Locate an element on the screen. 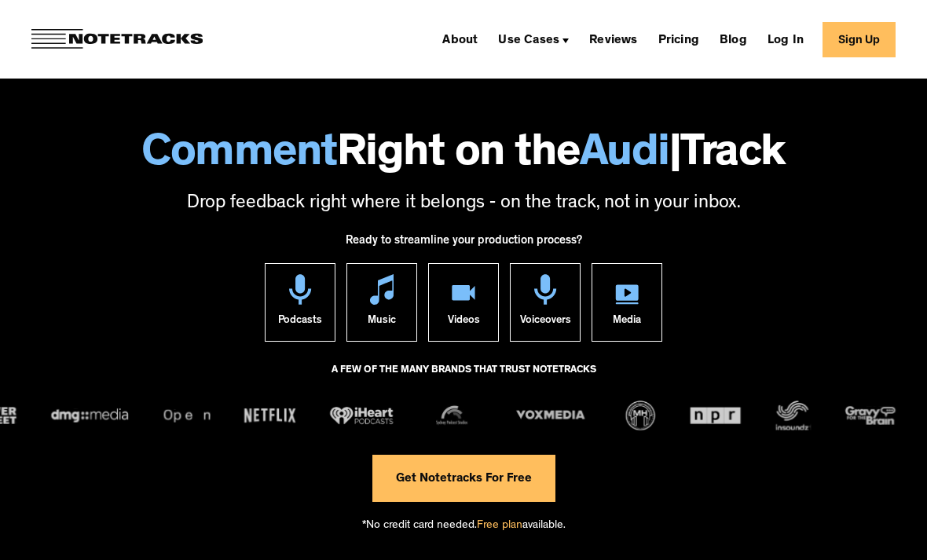 This screenshot has height=560, width=927. a: Podcasts is located at coordinates (300, 303).